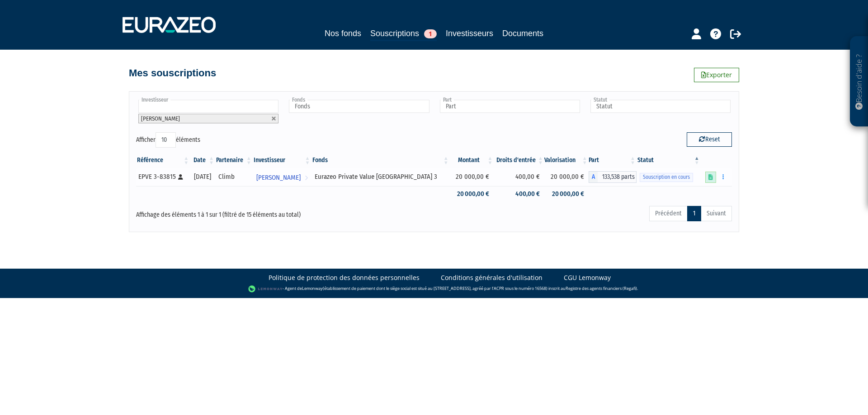 This screenshot has width=868, height=415. What do you see at coordinates (169, 25) in the screenshot?
I see `img: 1732889491-logotype_eurazeo_blanc_rvb.png` at bounding box center [169, 25].